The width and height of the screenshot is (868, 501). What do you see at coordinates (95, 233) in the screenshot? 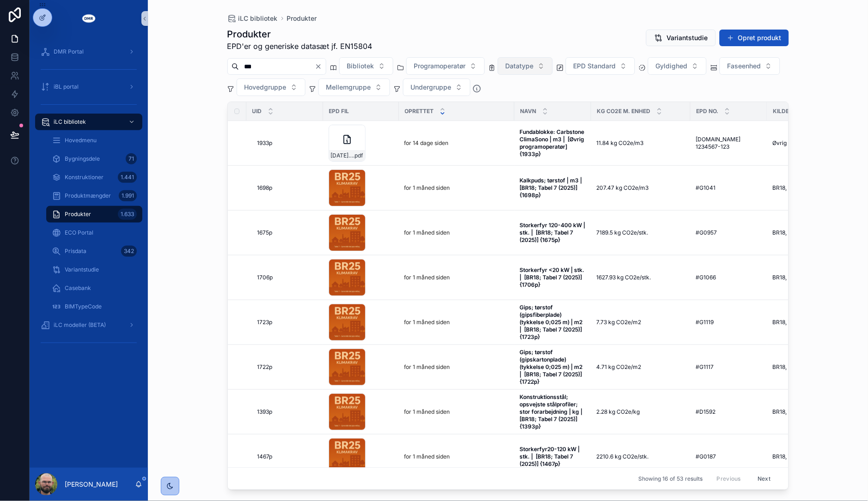
I see `a: ECO Portal` at bounding box center [95, 233].